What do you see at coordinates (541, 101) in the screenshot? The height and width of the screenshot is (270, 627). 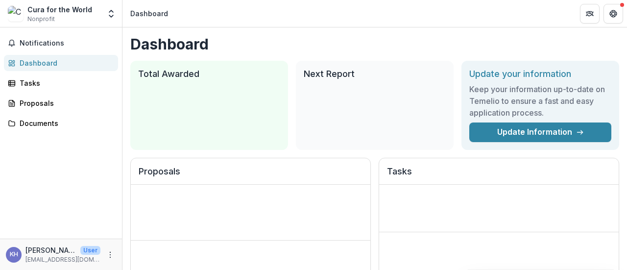 I see `h3: Keep your information up-to-date on Temelio to ensure a fast and easy application process.` at bounding box center [541, 101].